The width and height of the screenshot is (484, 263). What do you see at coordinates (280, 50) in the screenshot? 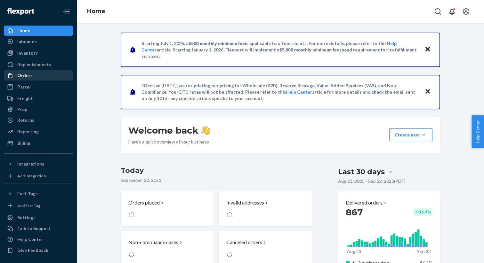
I see `p: Starting July 1, 2025, a is applicable to all merchants. For more details, please refer to this a...` at bounding box center [280, 50].